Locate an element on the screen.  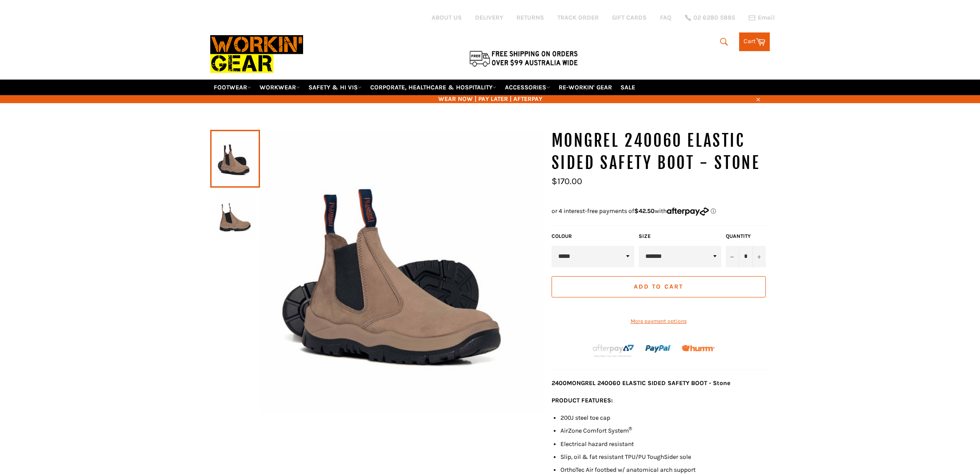
h1: MONGREL 240060 Elastic Sided Safety Boot - Stone is located at coordinates (660, 151).